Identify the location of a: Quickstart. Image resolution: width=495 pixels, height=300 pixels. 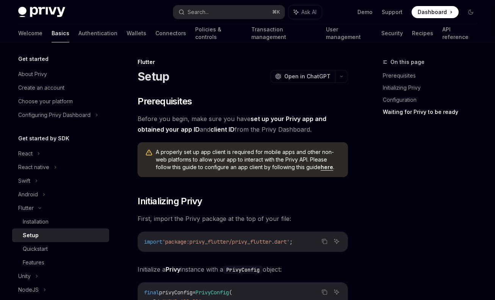
(61, 249).